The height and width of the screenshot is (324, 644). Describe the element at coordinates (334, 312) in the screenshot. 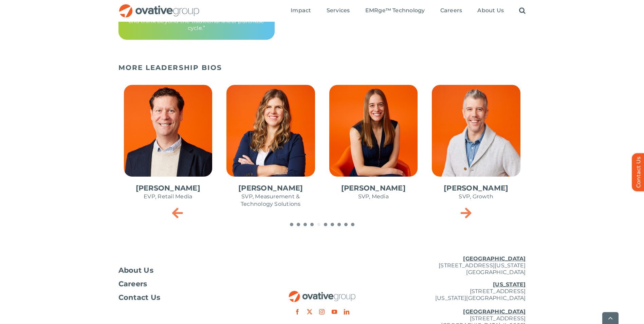

I see `a: youtube` at that location.